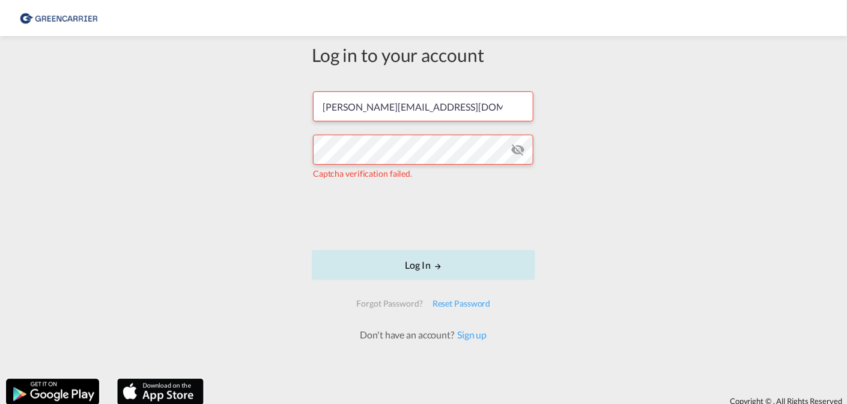  I want to click on div: Don't have an account?, so click(423, 335).